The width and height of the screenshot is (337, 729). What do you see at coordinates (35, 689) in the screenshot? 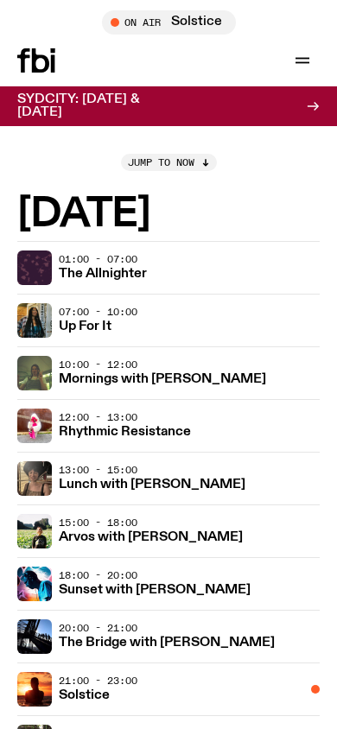
I see `img: A girl standing in the ocean as waist level, staring into the rise of the sun.` at bounding box center [35, 689].